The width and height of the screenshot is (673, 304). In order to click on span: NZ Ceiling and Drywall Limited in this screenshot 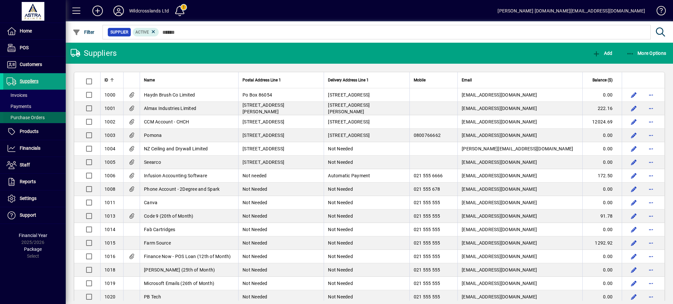, I will do `click(176, 149)`.